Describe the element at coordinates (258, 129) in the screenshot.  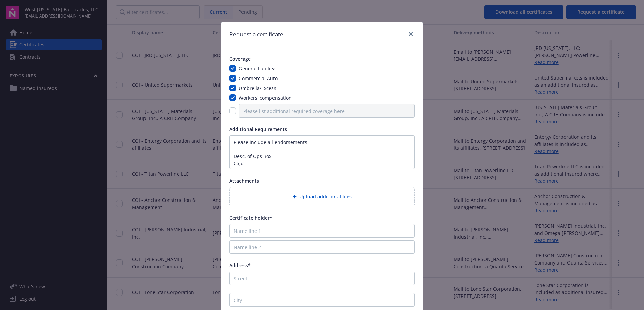
I see `span: Additional Requirements` at that location.